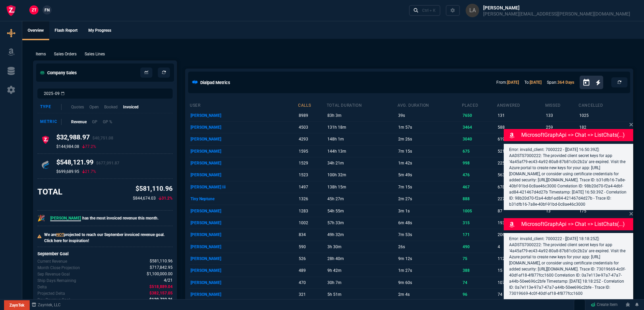 This screenshot has height=310, width=644. I want to click on p: 7650, so click(479, 116).